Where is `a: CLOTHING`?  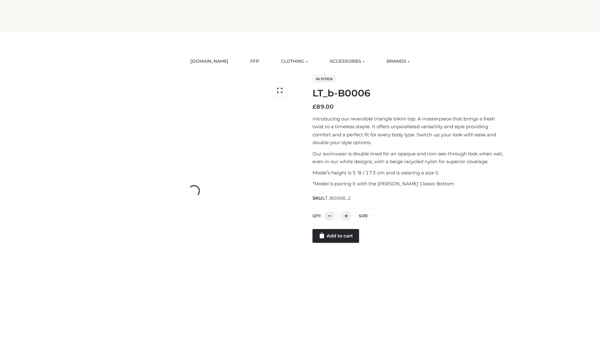
a: CLOTHING is located at coordinates (294, 62).